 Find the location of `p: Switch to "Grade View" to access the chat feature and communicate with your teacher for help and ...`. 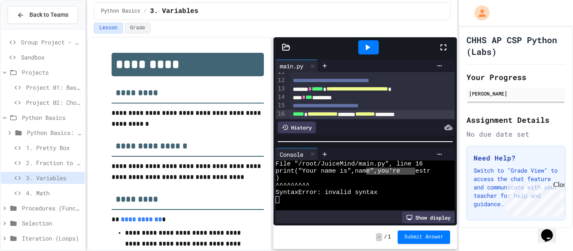

p: Switch to "Grade View" to access the chat feature and communicate with your teacher for help and ... is located at coordinates (516, 187).